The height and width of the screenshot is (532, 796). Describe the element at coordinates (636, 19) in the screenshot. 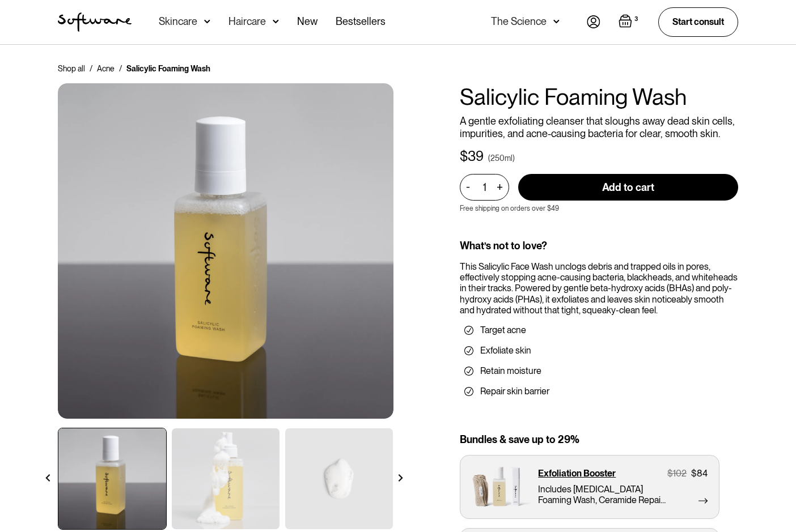

I see `div: 3` at that location.